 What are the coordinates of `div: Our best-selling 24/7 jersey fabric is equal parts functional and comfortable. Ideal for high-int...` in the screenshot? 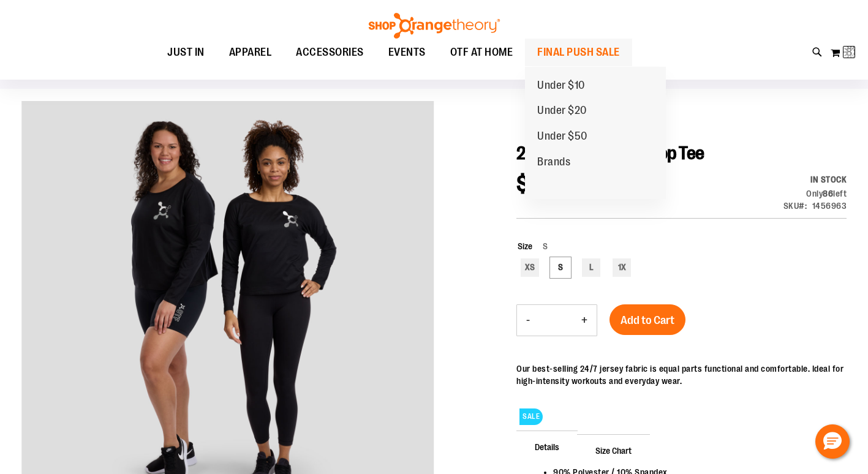 It's located at (681, 374).